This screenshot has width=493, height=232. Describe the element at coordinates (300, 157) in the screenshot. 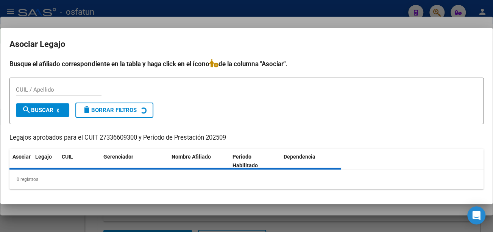

I see `span: Dependencia` at that location.